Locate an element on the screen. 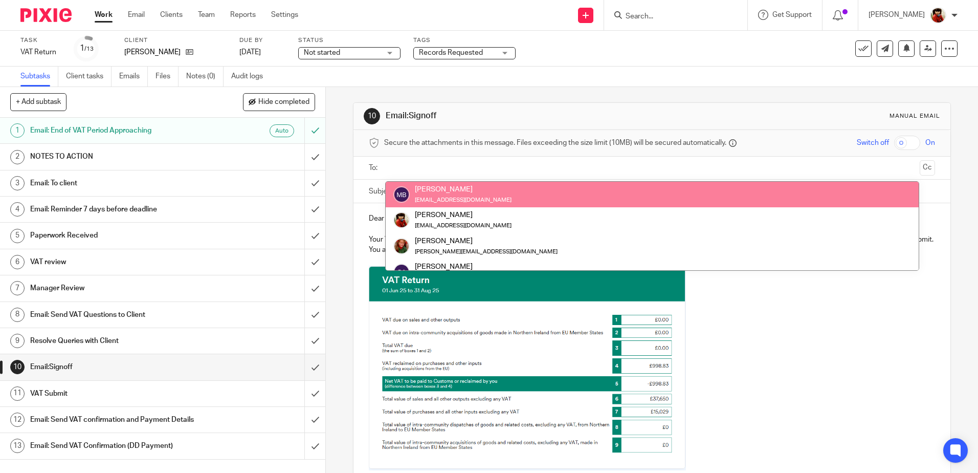 The width and height of the screenshot is (978, 473). div: 12 is located at coordinates (17, 419).